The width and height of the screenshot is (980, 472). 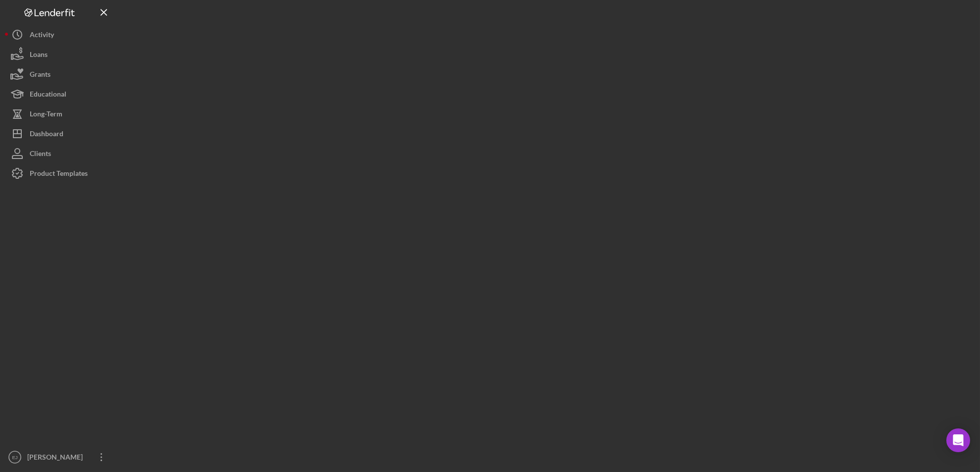 What do you see at coordinates (40, 154) in the screenshot?
I see `div: Clients` at bounding box center [40, 154].